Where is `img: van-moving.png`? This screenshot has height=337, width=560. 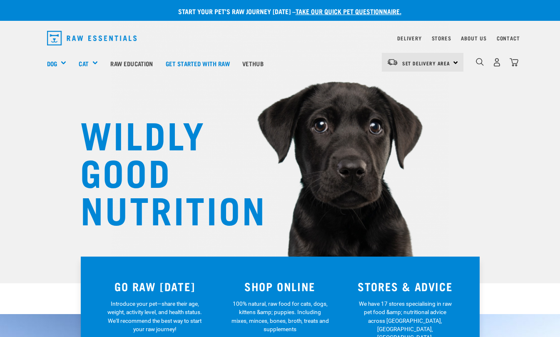 img: van-moving.png is located at coordinates (392, 62).